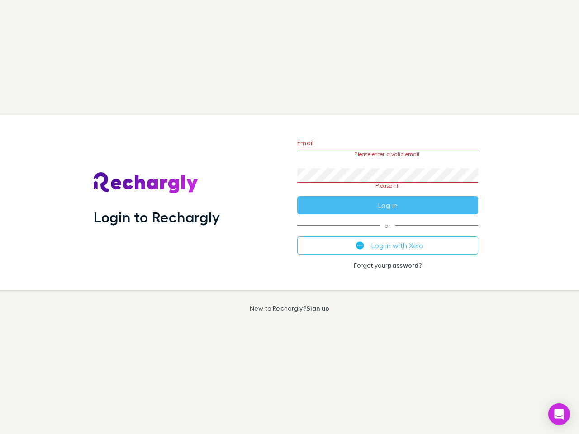 This screenshot has width=579, height=434. What do you see at coordinates (317, 308) in the screenshot?
I see `a: Sign up` at bounding box center [317, 308].